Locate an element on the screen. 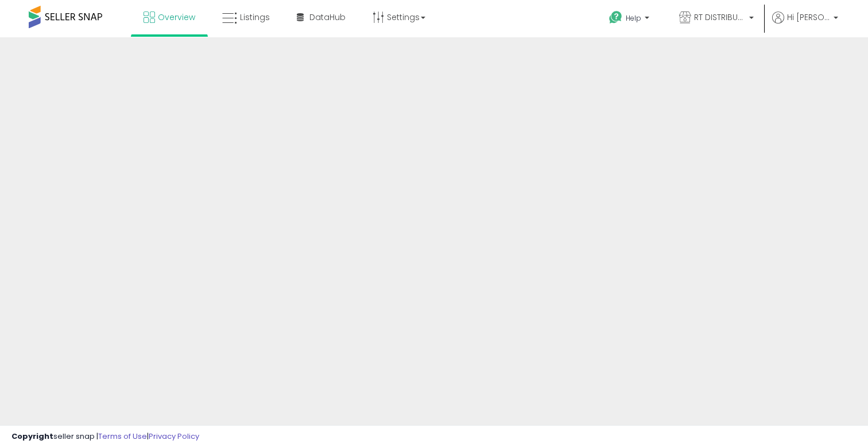 The image size is (868, 448). a: Terms of Use is located at coordinates (122, 436).